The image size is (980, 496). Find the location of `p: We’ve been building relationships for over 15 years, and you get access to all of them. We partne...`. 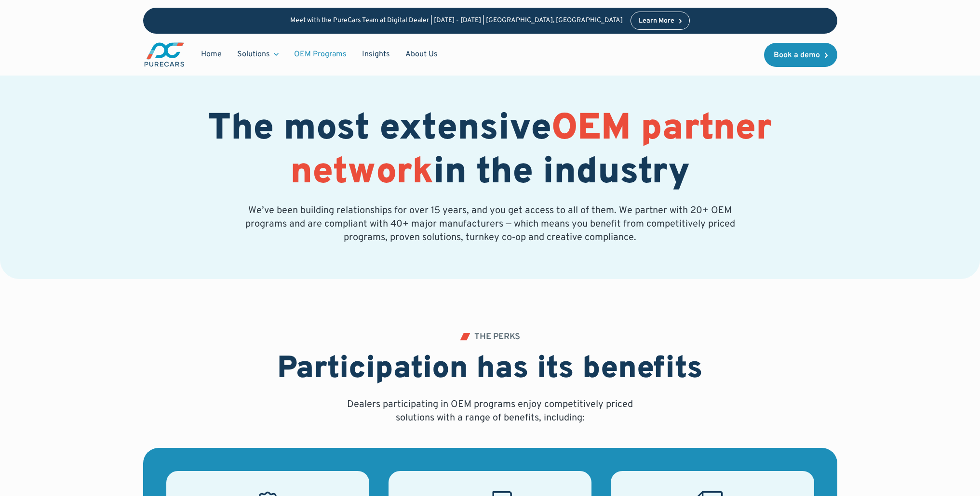

p: We’ve been building relationships for over 15 years, and you get access to all of them. We partne... is located at coordinates (490, 224).